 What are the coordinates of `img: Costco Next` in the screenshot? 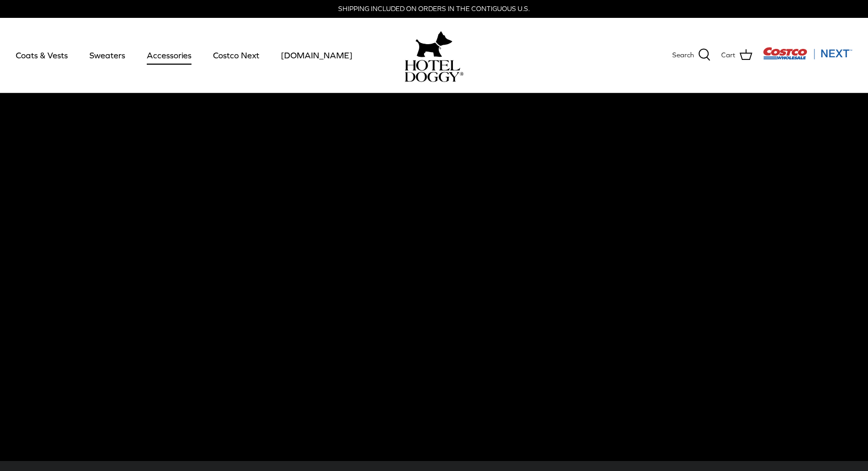 It's located at (808, 53).